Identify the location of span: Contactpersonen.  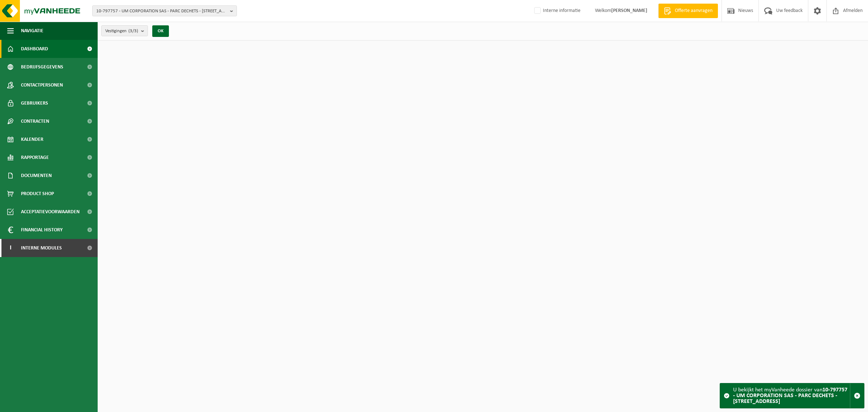
(42, 85).